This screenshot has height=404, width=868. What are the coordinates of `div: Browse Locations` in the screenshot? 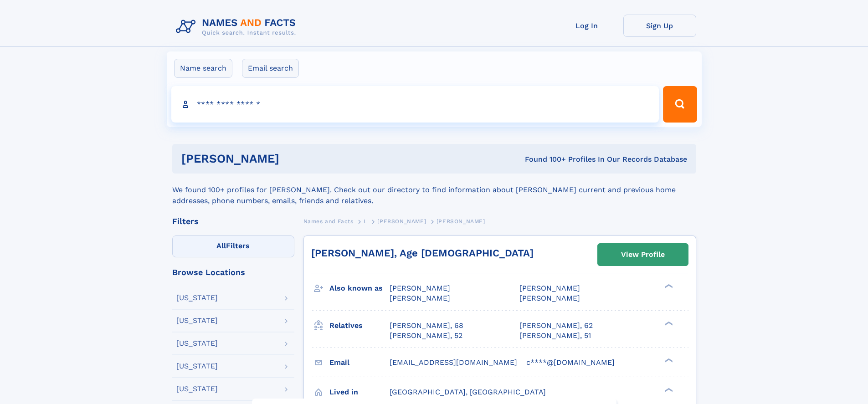 It's located at (233, 273).